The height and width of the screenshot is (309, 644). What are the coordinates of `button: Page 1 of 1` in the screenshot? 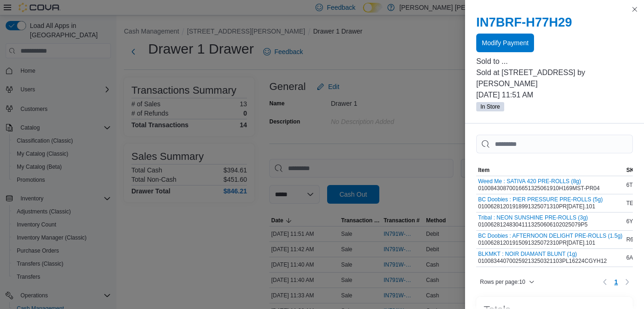 It's located at (616, 282).